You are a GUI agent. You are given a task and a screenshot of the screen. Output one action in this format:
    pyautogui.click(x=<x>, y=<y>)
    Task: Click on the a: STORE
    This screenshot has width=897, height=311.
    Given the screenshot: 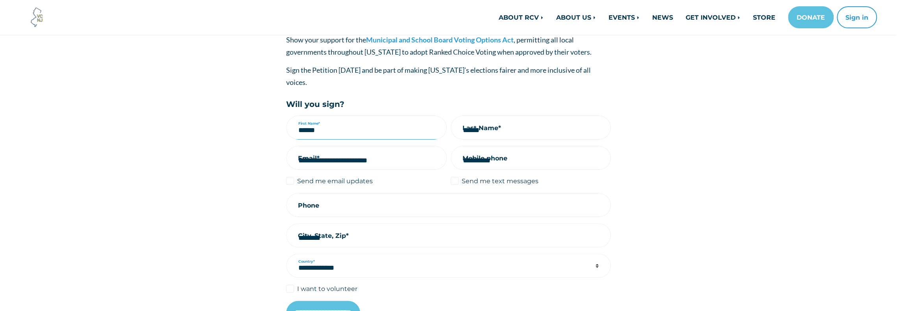 What is the action you would take?
    pyautogui.click(x=764, y=17)
    